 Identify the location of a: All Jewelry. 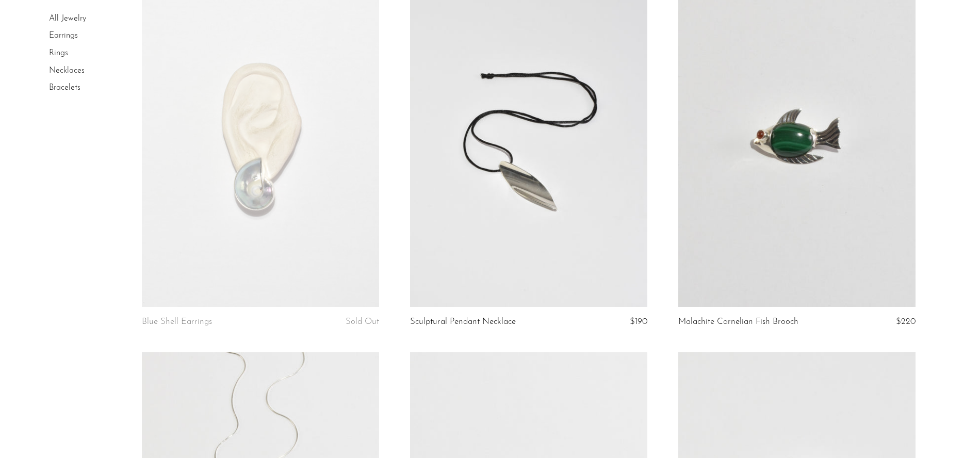
(67, 18).